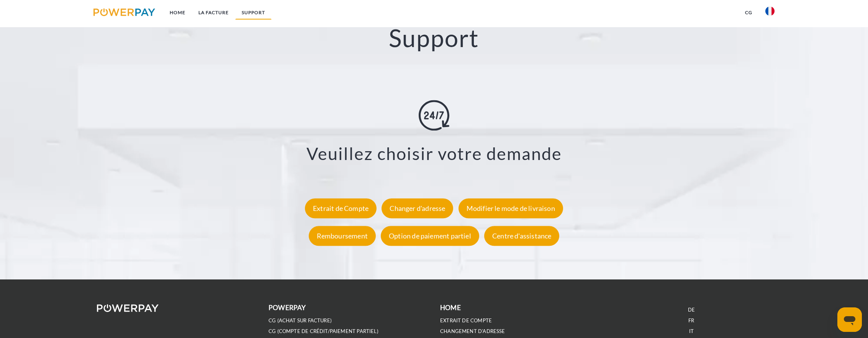 The width and height of the screenshot is (868, 338). I want to click on a: FR, so click(691, 320).